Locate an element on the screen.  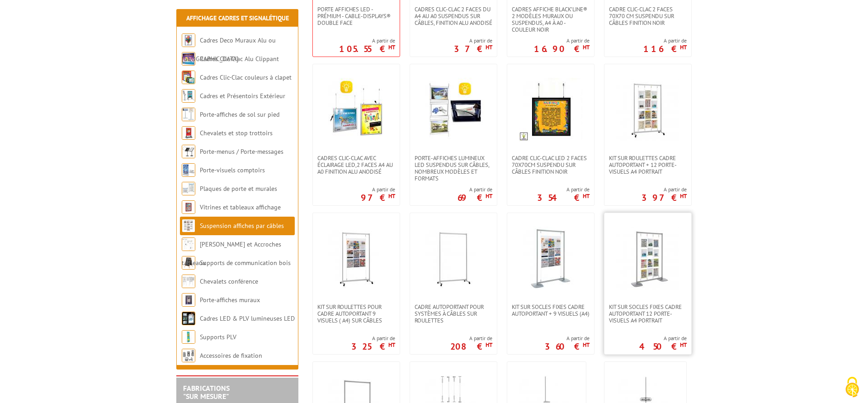
a: Chevalets conférence is located at coordinates (229, 281).